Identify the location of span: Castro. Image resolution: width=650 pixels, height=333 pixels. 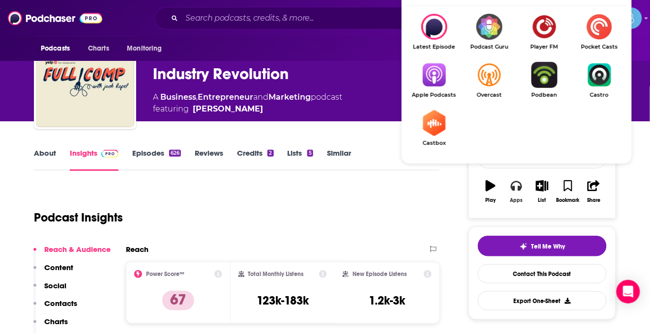
(599, 95).